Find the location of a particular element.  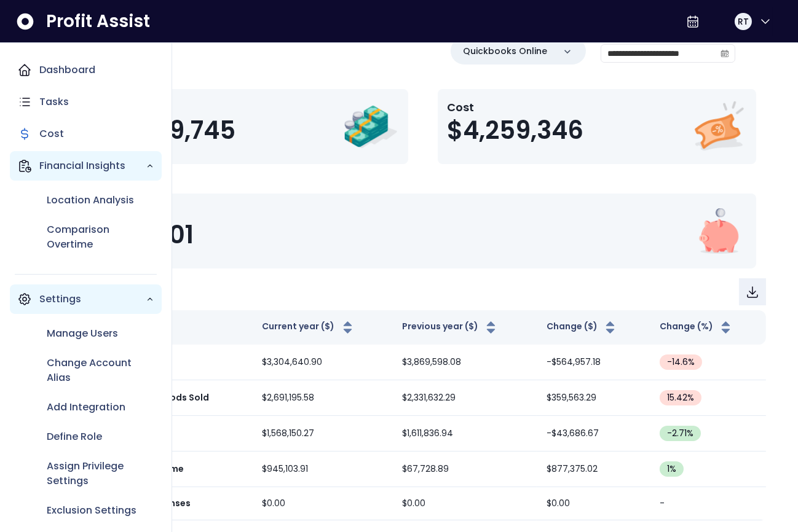

p: Dashboard is located at coordinates (67, 70).